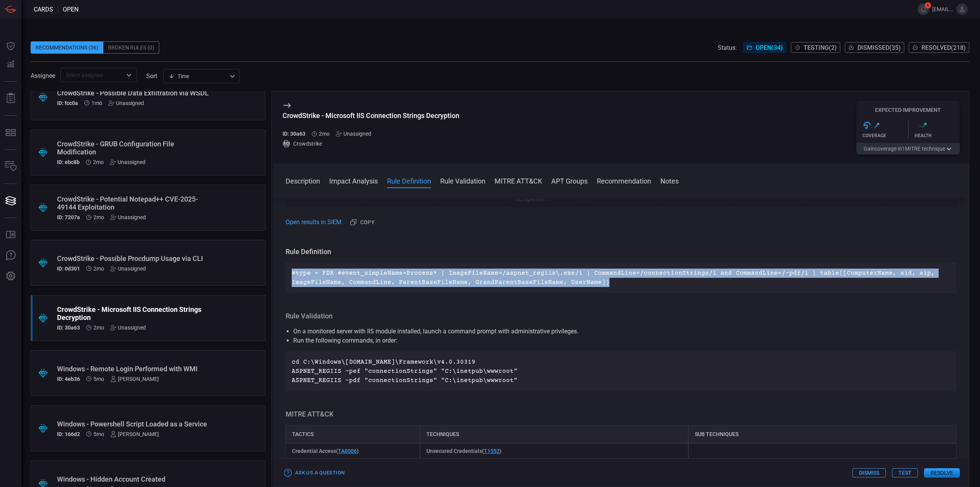 This screenshot has width=980, height=487. I want to click on button: Impact Analysis, so click(353, 181).